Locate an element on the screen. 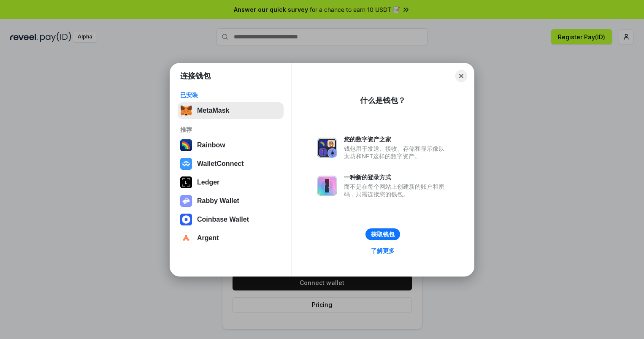 The width and height of the screenshot is (644, 339). button: Ledger is located at coordinates (230, 182).